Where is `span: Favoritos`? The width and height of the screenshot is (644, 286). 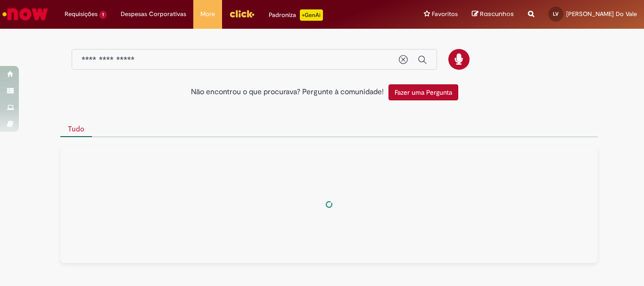 span: Favoritos is located at coordinates (444, 14).